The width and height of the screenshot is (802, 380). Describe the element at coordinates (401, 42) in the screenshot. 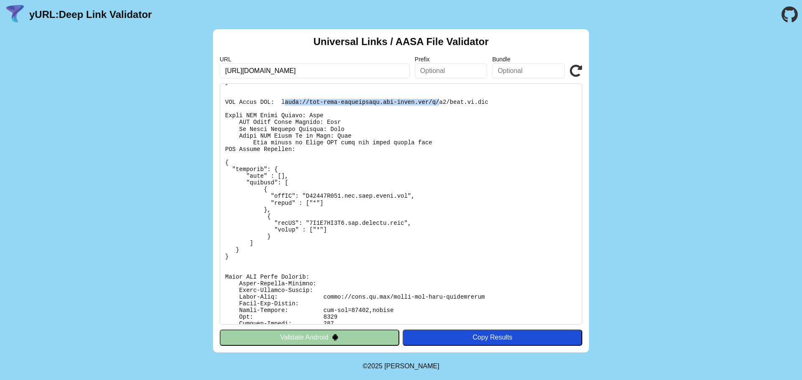

I see `h2: Universal Links / AASA File Validator` at that location.